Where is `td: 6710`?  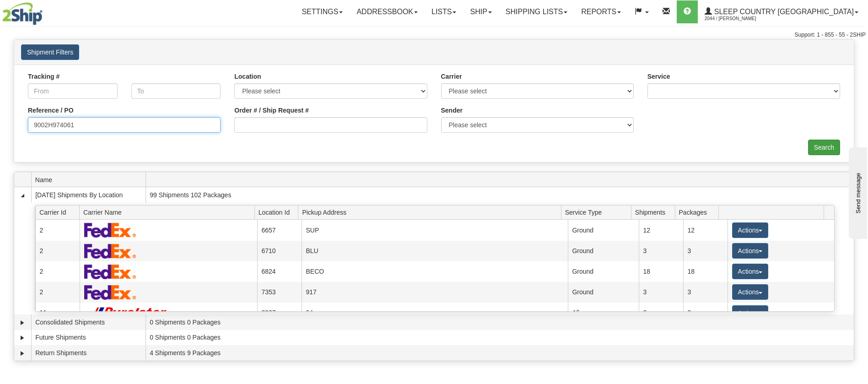
td: 6710 is located at coordinates (279, 251).